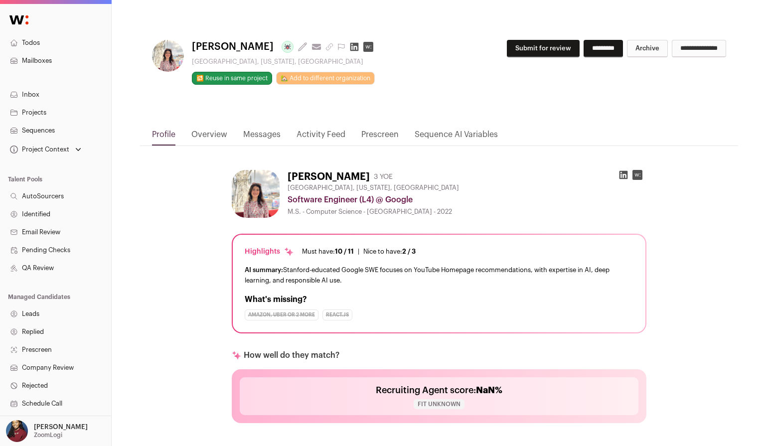 The image size is (766, 446). I want to click on a: Overview, so click(209, 137).